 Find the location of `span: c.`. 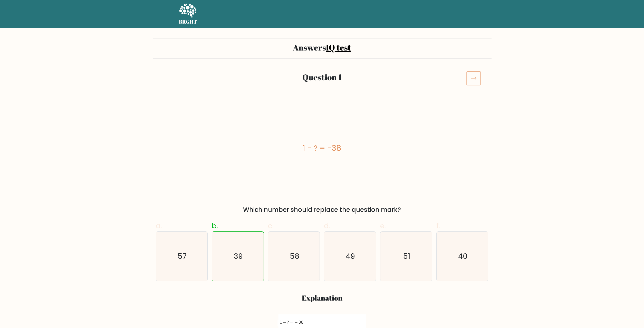

span: c. is located at coordinates (271, 226).